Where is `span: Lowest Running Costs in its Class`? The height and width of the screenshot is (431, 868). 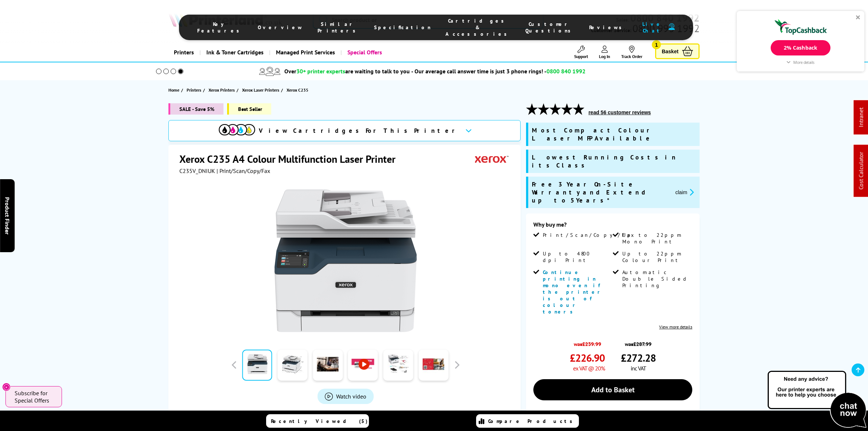 span: Lowest Running Costs in its Class is located at coordinates (613, 161).